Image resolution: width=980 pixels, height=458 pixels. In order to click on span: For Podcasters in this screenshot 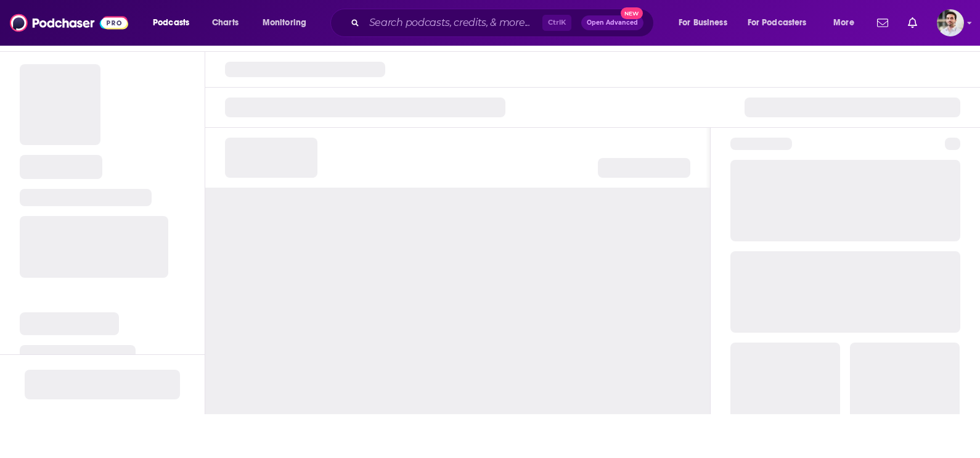, I will do `click(778, 23)`.